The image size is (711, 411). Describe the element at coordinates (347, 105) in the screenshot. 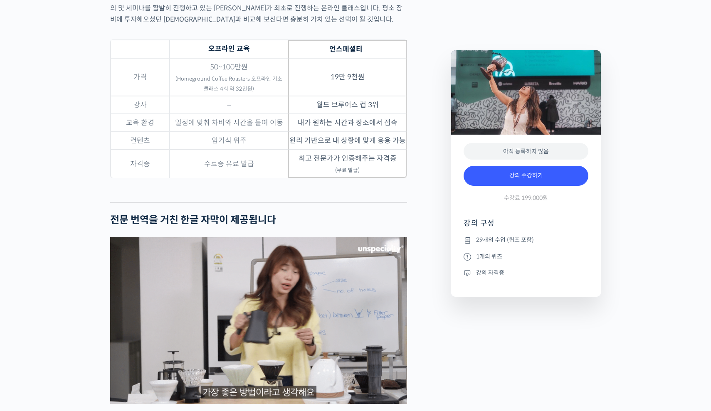

I see `td: 월드 브루어스 컵 3위` at that location.